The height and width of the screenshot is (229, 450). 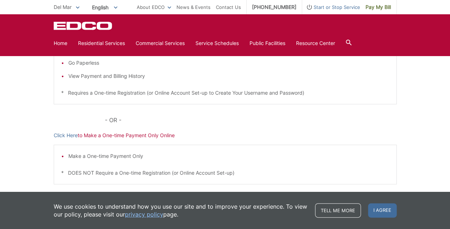 What do you see at coordinates (250, 120) in the screenshot?
I see `p: - OR -` at bounding box center [250, 120].